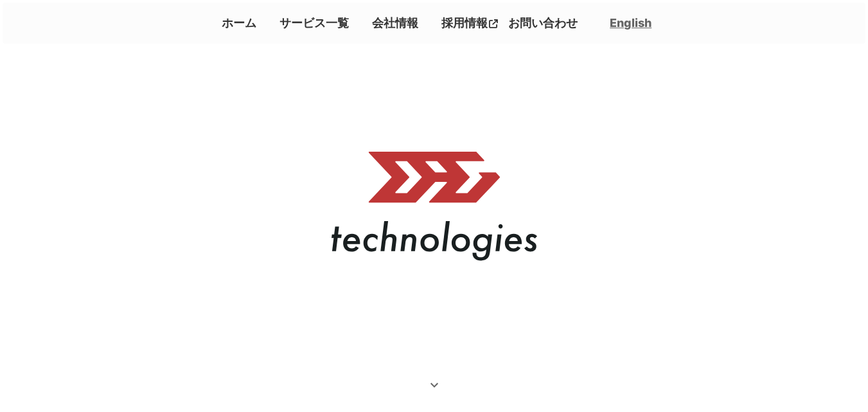  I want to click on i: keyboard_arrow_down, so click(434, 385).